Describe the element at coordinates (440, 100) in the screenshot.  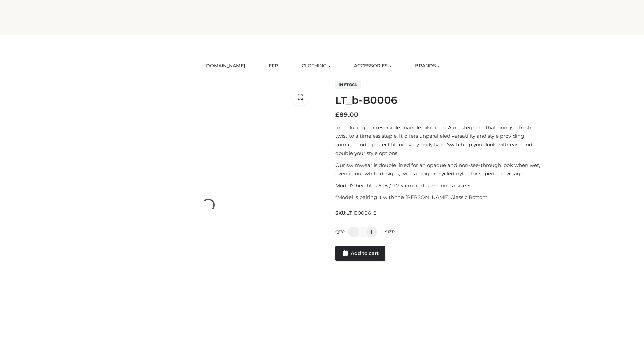
I see `h1: LT_b-B0006` at that location.